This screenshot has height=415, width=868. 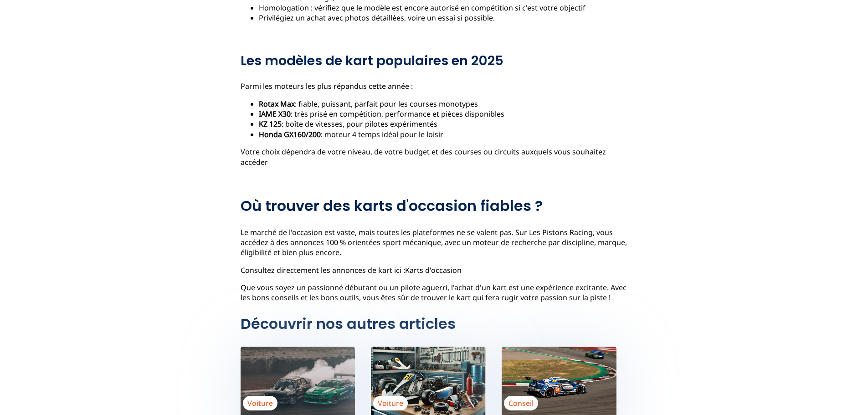 I want to click on p: Votre choix dépendra de votre niveau, de votre budget et des courses ou circuits auxquels vous so..., so click(x=434, y=157).